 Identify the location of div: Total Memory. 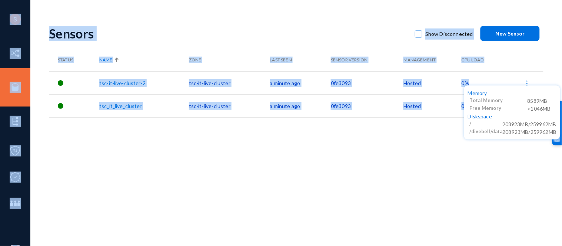
(499, 101).